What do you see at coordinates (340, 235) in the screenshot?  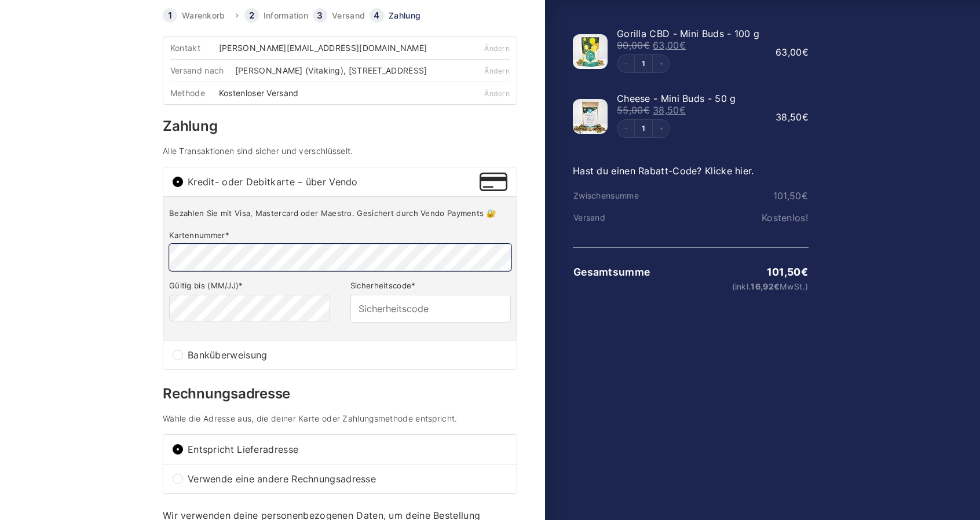 I see `label: Kartennummer` at bounding box center [340, 235].